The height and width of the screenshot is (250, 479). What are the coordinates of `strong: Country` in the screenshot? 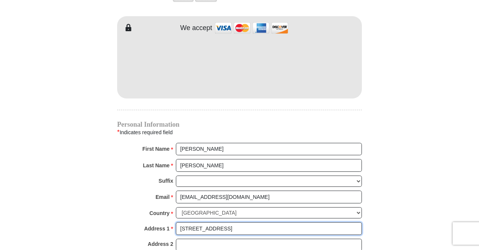 It's located at (160, 214).